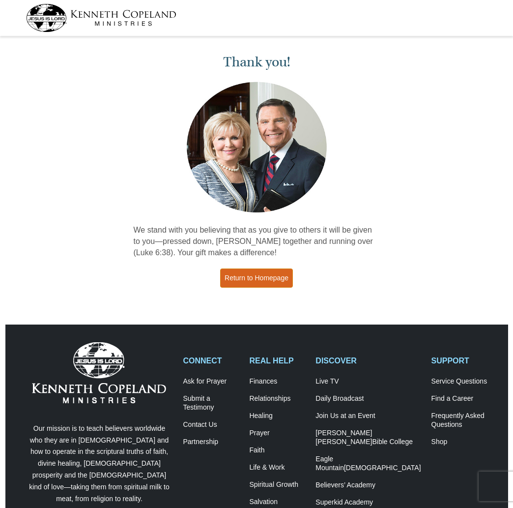 Image resolution: width=513 pixels, height=508 pixels. Describe the element at coordinates (101, 18) in the screenshot. I see `img: kcm-header-logo.svg` at that location.